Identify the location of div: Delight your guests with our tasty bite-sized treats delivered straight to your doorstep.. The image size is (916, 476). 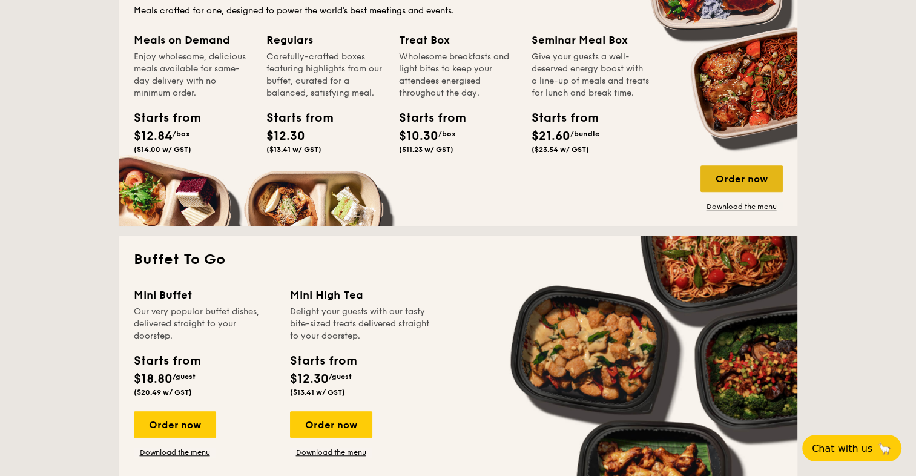
(361, 324).